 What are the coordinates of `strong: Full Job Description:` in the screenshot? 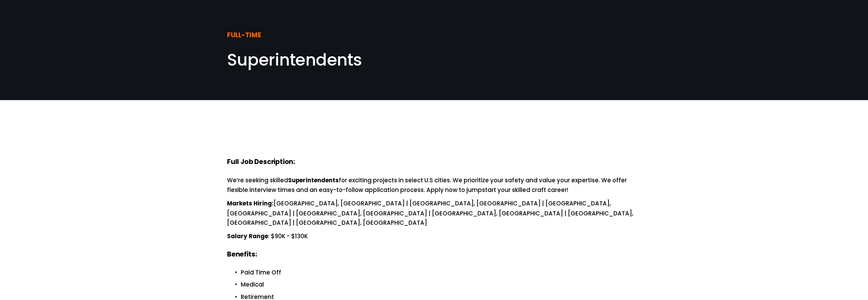 It's located at (261, 163).